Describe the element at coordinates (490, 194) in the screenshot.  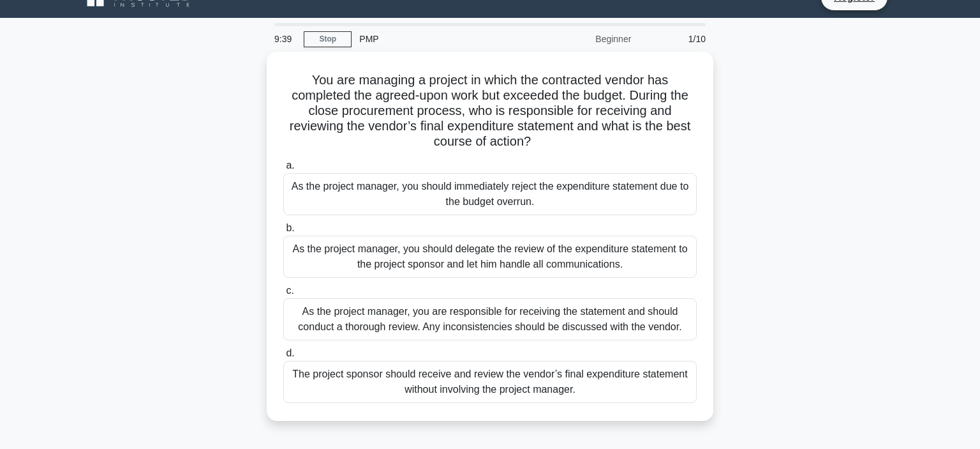
I see `div: As the project manager, you should immediately reject the expenditure statement due to the budget...` at that location.